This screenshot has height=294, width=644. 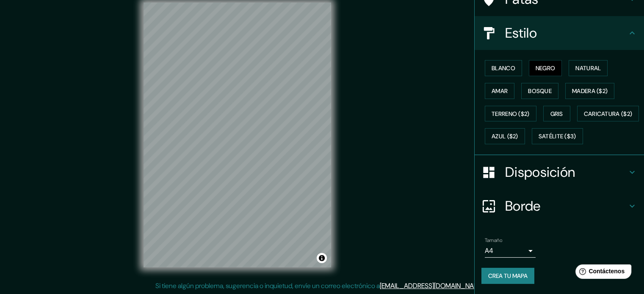 I want to click on div: Borde, so click(x=560, y=206).